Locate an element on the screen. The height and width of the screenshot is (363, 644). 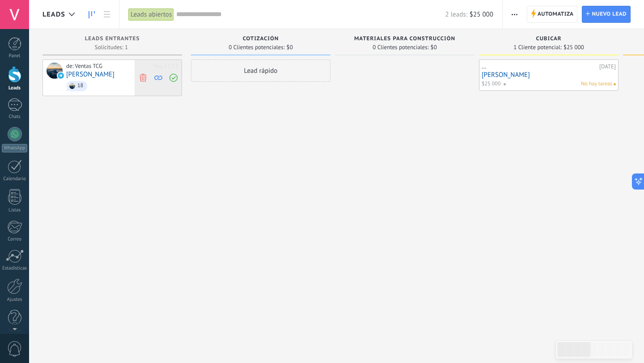
span: No hay nada asignado is located at coordinates (614, 84).